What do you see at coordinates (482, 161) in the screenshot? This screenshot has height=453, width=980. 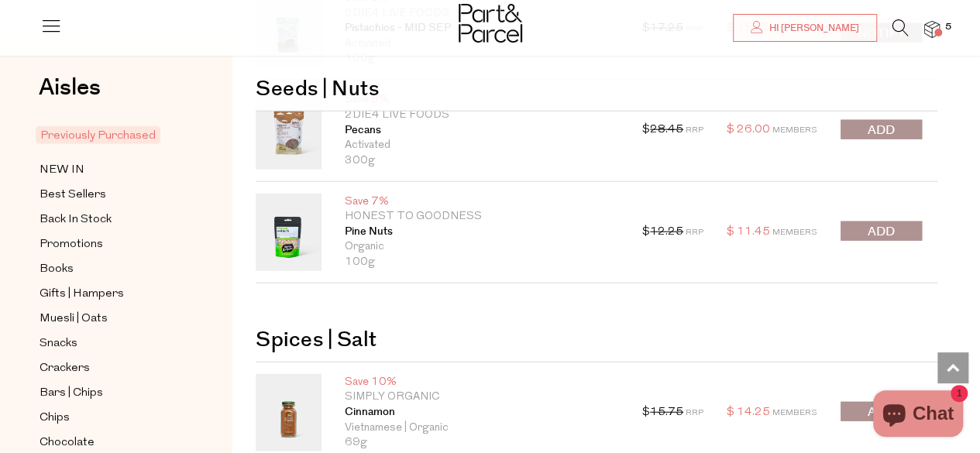 I see `p: 300g` at bounding box center [482, 161].